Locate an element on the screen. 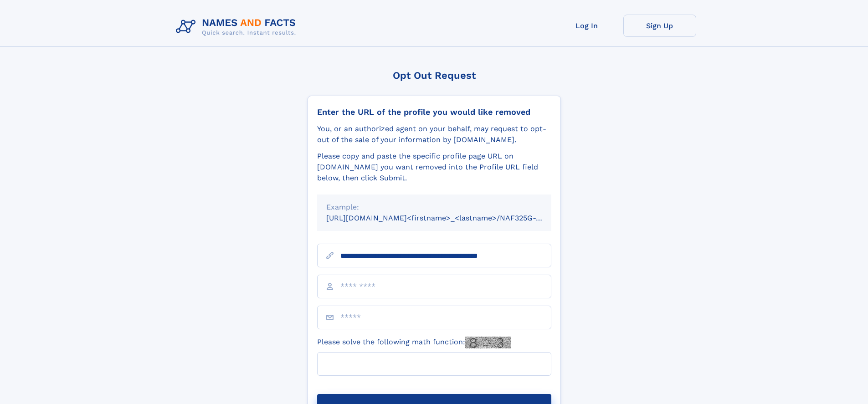  div: You, or an authorized agent on your behalf, may request to opt-out of the sale of your informatio... is located at coordinates (434, 134).